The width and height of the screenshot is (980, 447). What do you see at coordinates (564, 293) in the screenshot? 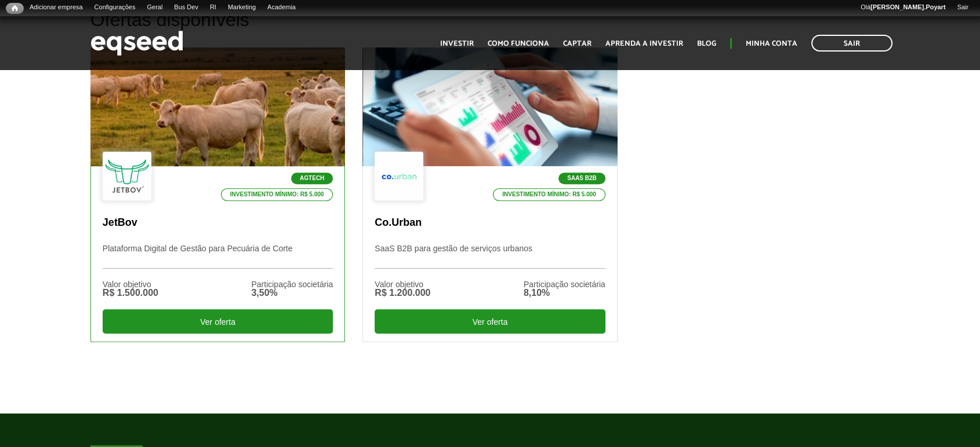
I see `div: 8,10%` at bounding box center [564, 293].